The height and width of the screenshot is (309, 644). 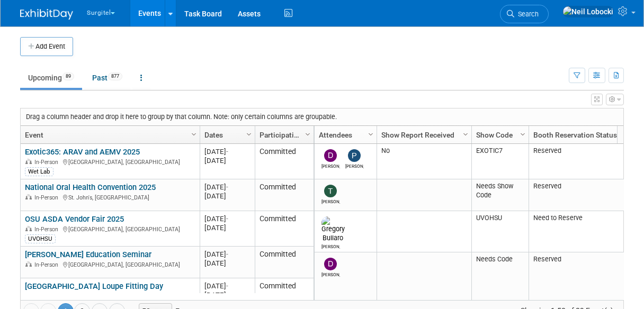 I want to click on a: Event, so click(x=108, y=135).